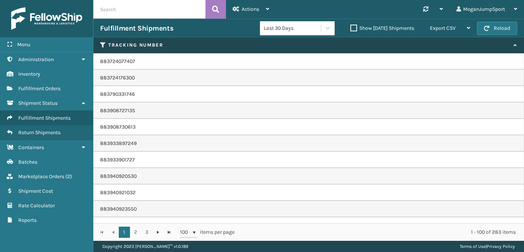  What do you see at coordinates (158, 233) in the screenshot?
I see `span: Go to the next page` at bounding box center [158, 233].